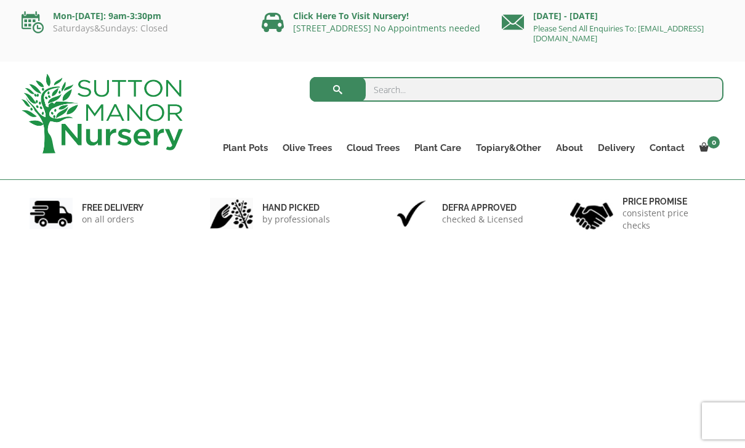  Describe the element at coordinates (373, 148) in the screenshot. I see `a: Cloud Trees` at that location.